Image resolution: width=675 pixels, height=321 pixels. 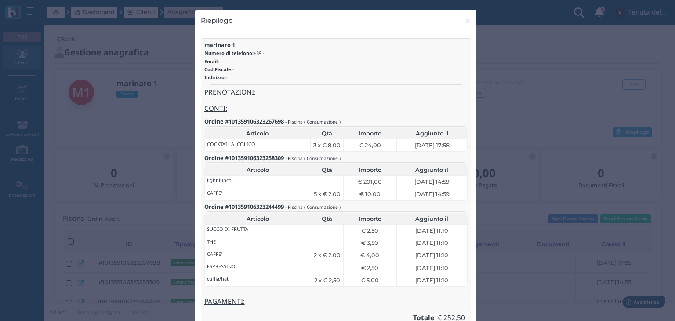 What do you see at coordinates (244, 207) in the screenshot?
I see `b: Ordine #101359106323244499` at bounding box center [244, 207].